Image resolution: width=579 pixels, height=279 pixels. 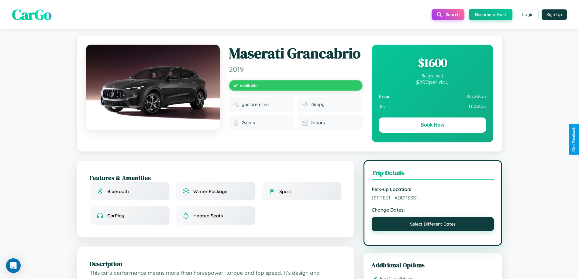 I want to click on span: 2 doors, so click(x=317, y=123).